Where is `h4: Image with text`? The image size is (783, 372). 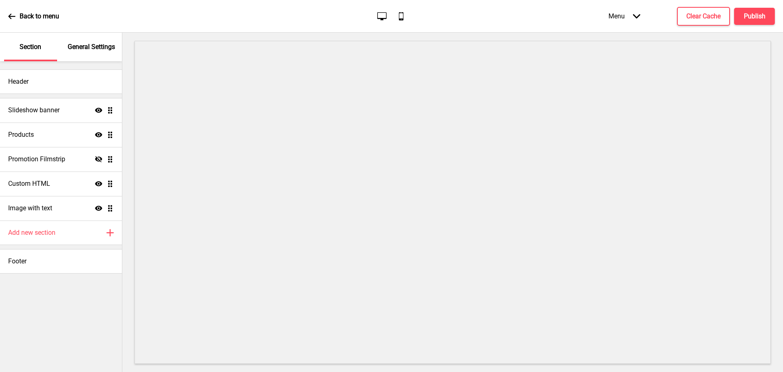 h4: Image with text is located at coordinates (30, 208).